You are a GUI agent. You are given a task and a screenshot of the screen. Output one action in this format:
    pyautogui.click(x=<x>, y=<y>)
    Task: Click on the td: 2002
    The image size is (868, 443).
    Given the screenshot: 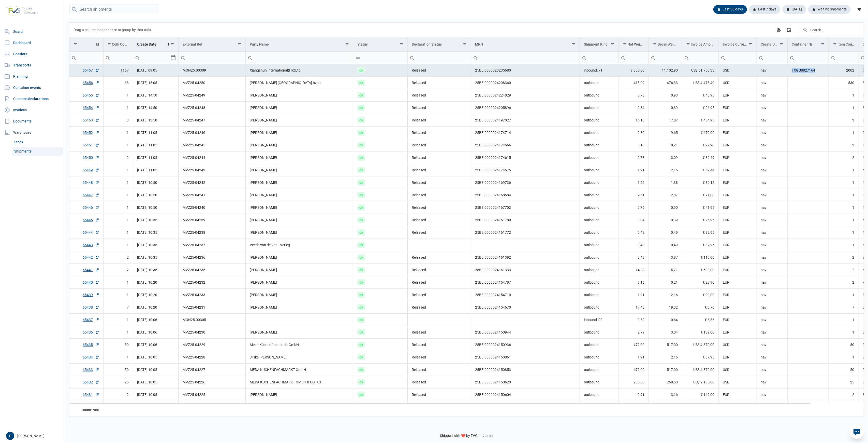 What is the action you would take?
    pyautogui.click(x=844, y=71)
    